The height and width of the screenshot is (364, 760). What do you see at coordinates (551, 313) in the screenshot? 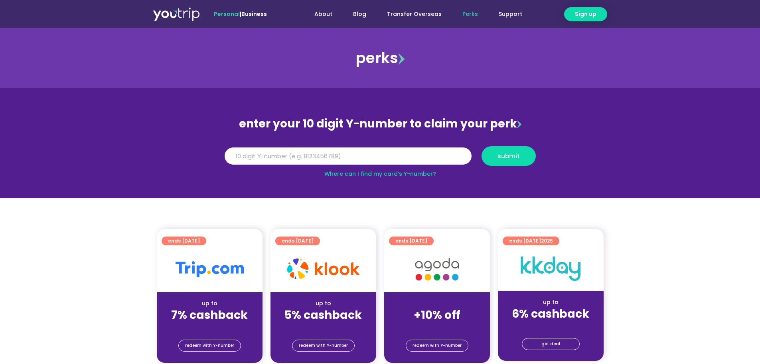
I see `strong: 6% cashback` at bounding box center [551, 313].